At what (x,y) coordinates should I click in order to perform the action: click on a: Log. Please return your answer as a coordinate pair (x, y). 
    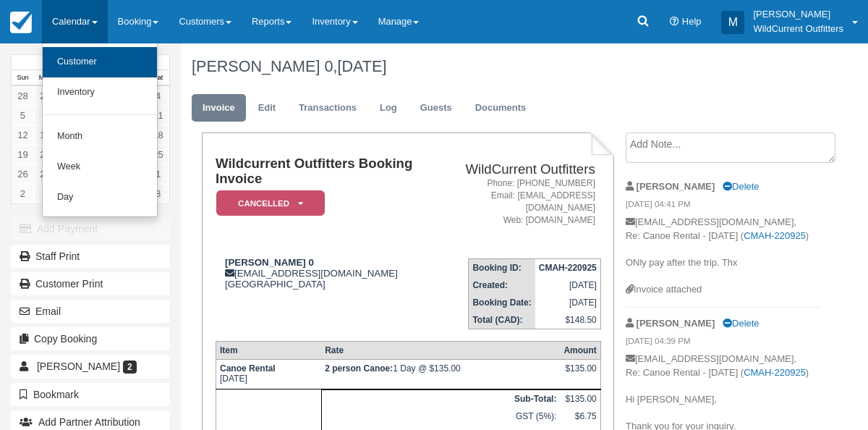
    Looking at the image, I should click on (388, 108).